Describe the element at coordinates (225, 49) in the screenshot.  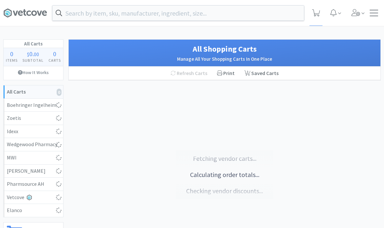
I see `h1: All Shopping Carts` at that location.